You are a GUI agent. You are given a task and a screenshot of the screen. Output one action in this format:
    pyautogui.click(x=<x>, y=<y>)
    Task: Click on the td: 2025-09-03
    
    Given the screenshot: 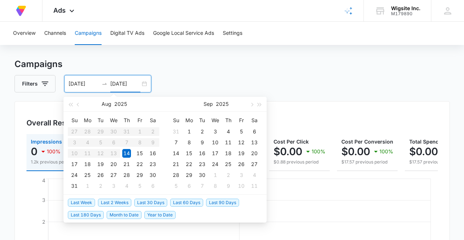 What is the action you would take?
    pyautogui.click(x=114, y=186)
    